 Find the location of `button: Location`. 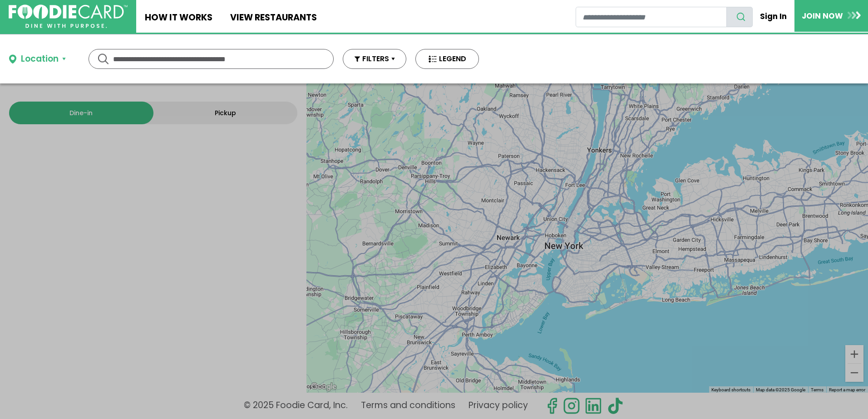

button: Location is located at coordinates (37, 59).